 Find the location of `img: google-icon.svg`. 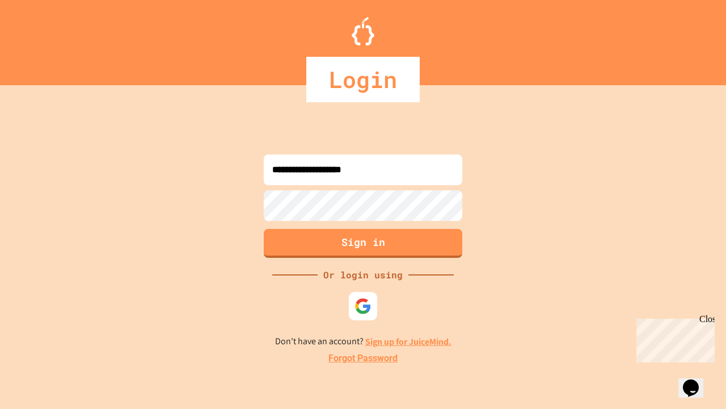

img: google-icon.svg is located at coordinates (363, 306).